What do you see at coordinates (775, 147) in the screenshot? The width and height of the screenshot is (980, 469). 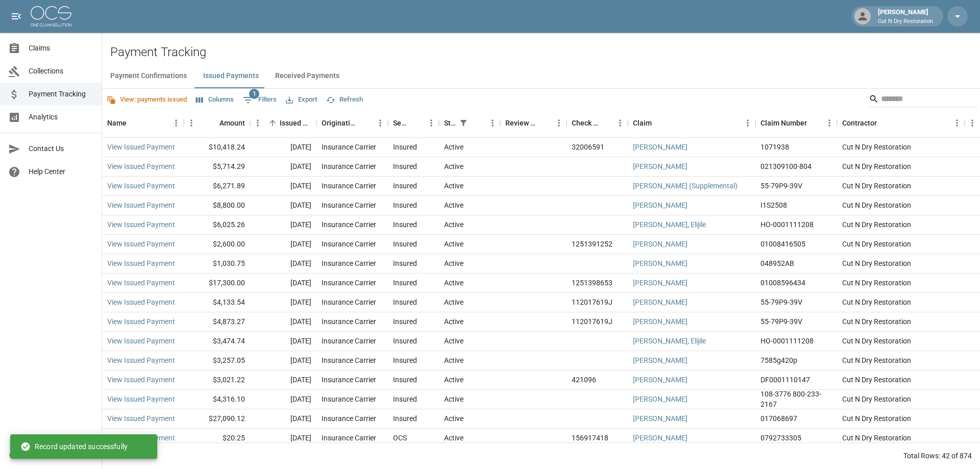 I see `div: 1071938` at bounding box center [775, 147].